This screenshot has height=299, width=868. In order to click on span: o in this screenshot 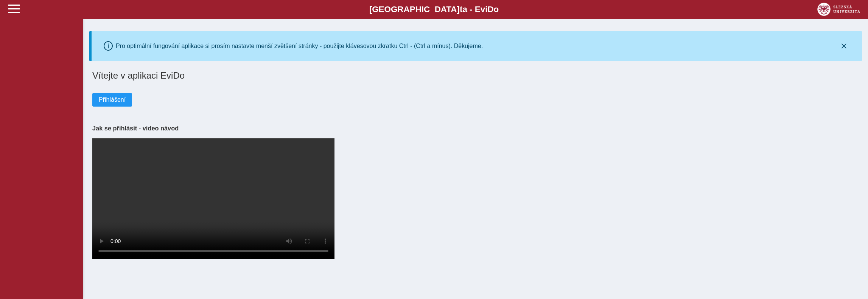, I will do `click(496, 9)`.